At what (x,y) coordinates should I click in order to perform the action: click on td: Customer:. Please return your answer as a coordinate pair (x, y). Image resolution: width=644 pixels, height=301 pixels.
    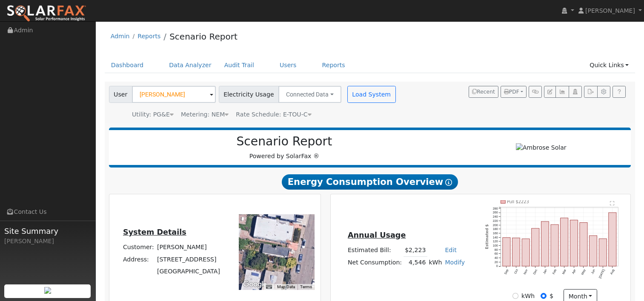
    Looking at the image, I should click on (138, 247).